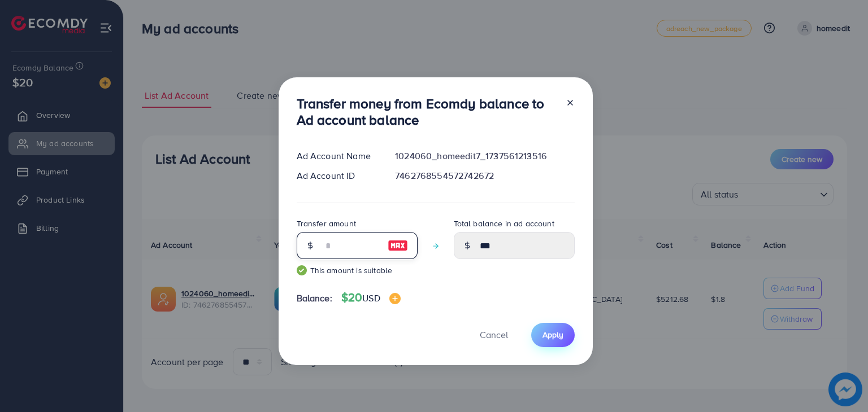  I want to click on div: Ad Account Name, so click(337, 156).